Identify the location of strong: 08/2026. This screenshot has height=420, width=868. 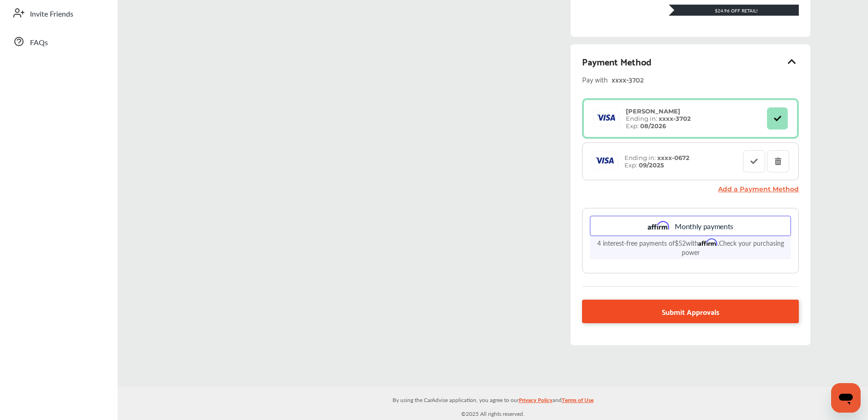
(653, 126).